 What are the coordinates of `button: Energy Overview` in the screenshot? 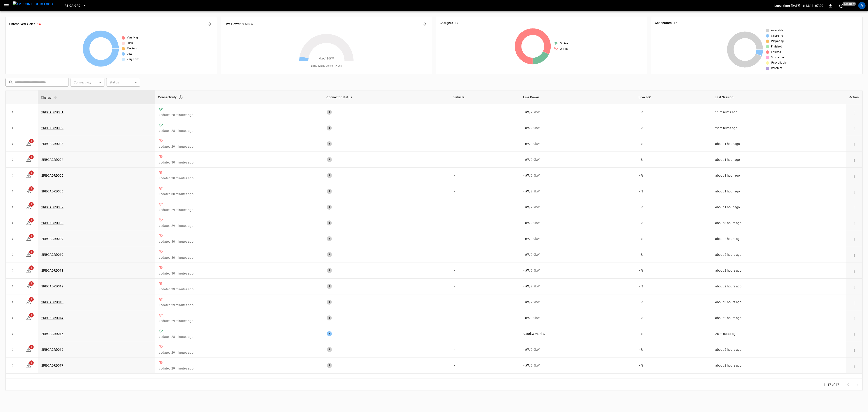 It's located at (425, 24).